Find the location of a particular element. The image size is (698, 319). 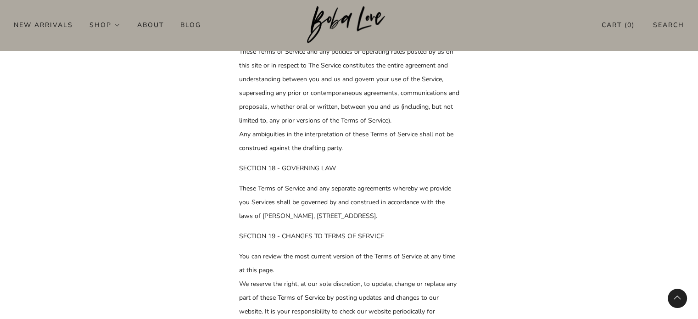

a: About is located at coordinates (150, 25).